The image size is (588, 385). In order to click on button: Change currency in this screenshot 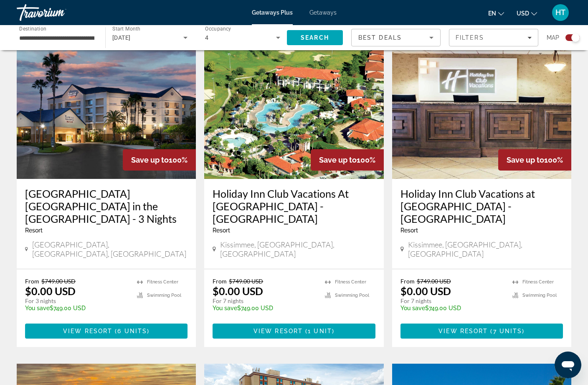, I will do `click(526, 13)`.